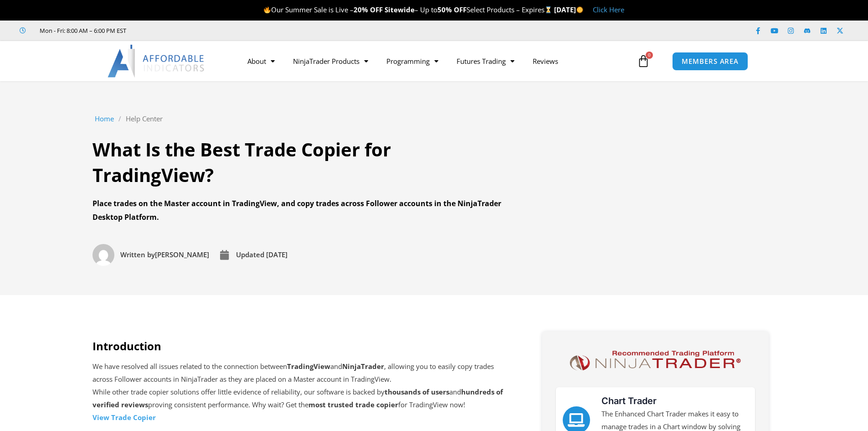 This screenshot has height=431, width=868. Describe the element at coordinates (710, 61) in the screenshot. I see `a: MEMBERS AREA` at that location.